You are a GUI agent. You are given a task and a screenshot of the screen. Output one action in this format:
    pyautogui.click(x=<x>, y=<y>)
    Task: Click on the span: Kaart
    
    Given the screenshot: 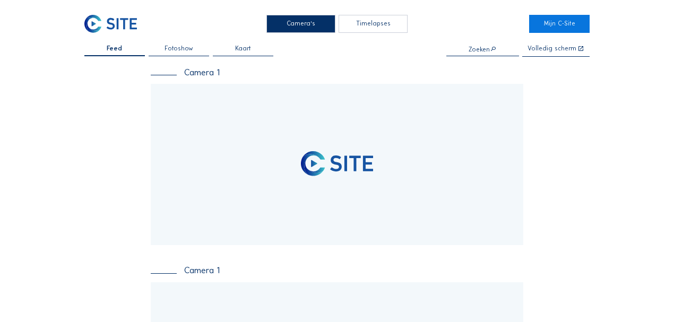 What is the action you would take?
    pyautogui.click(x=243, y=49)
    